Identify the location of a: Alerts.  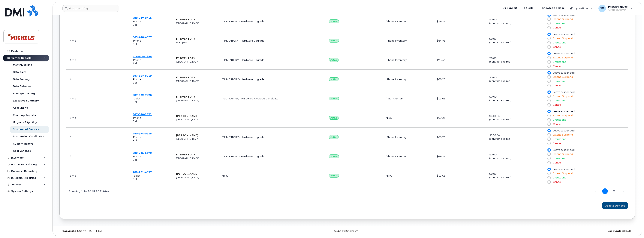
(528, 8).